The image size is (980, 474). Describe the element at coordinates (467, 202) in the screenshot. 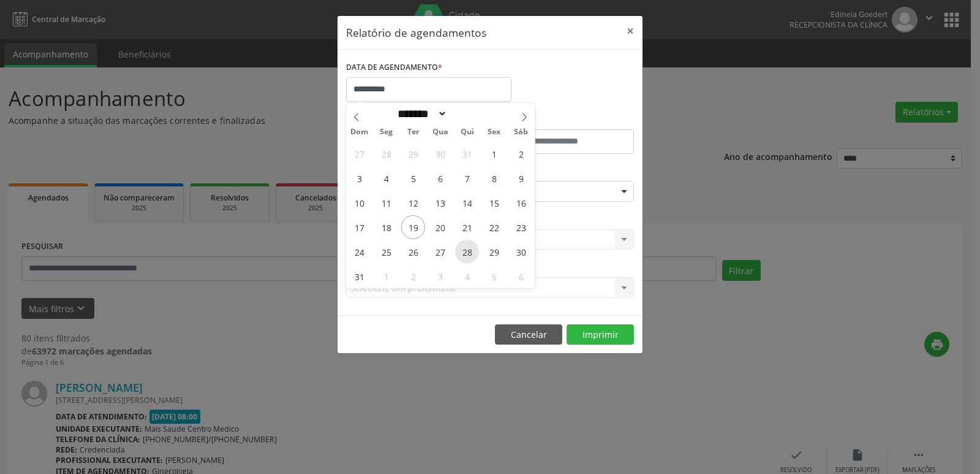

I see `span: Agosto 14, 2025` at that location.